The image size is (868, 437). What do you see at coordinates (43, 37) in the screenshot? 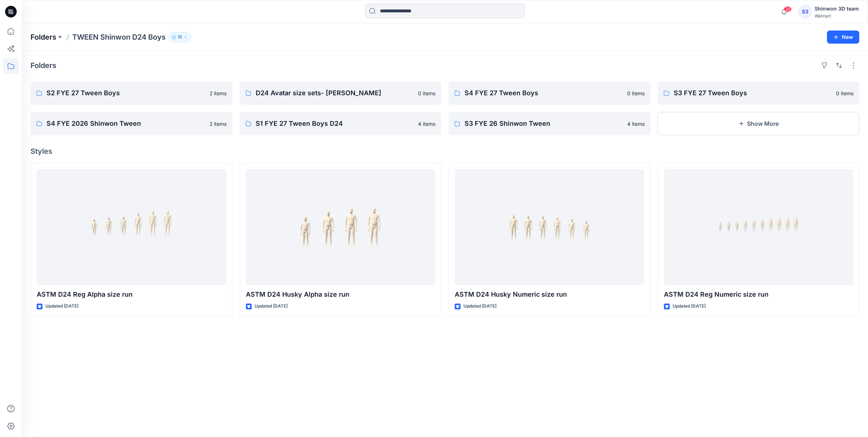
I see `a: Folders` at bounding box center [43, 37].